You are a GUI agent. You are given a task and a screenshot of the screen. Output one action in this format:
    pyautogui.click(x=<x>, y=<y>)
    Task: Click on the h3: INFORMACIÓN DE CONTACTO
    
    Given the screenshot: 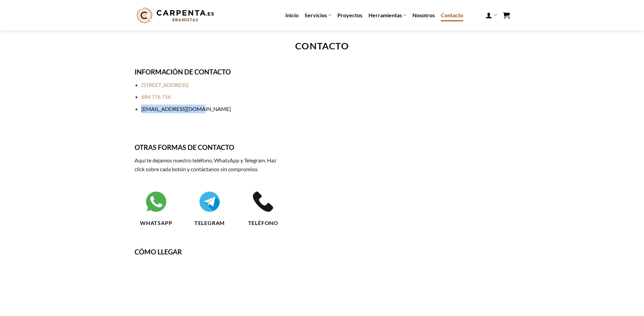 What is the action you would take?
    pyautogui.click(x=209, y=72)
    